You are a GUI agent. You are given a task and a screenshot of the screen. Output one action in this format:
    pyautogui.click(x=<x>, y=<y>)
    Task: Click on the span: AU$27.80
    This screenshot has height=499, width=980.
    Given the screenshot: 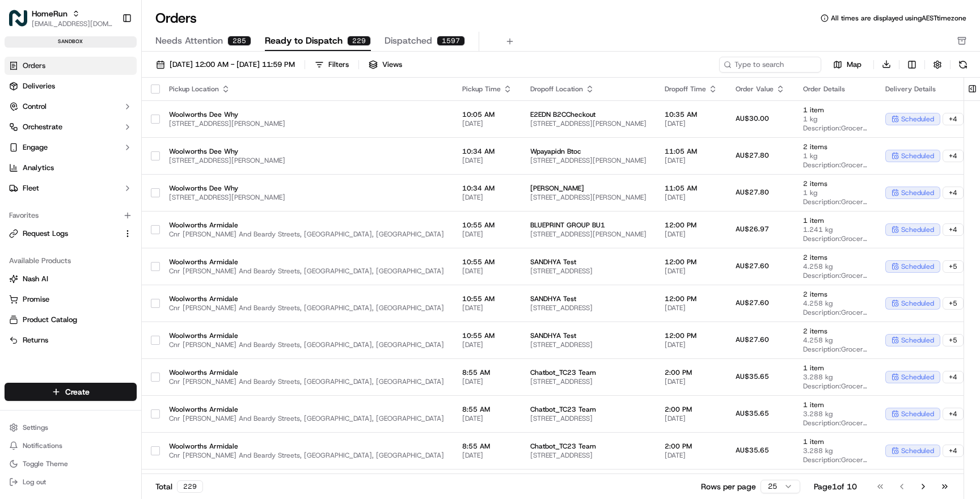 What is the action you would take?
    pyautogui.click(x=752, y=156)
    